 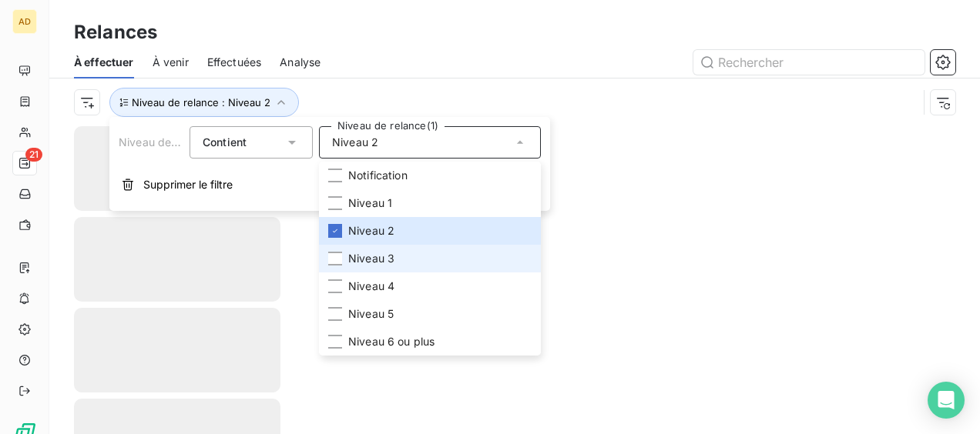 I want to click on span: À effectuer, so click(x=104, y=62).